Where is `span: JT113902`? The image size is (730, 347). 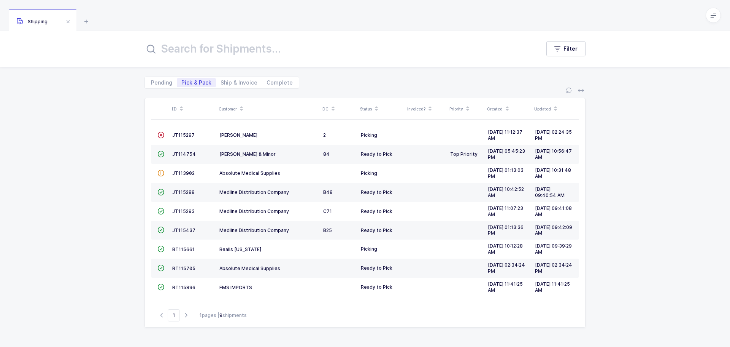 span: JT113902 is located at coordinates (183, 173).